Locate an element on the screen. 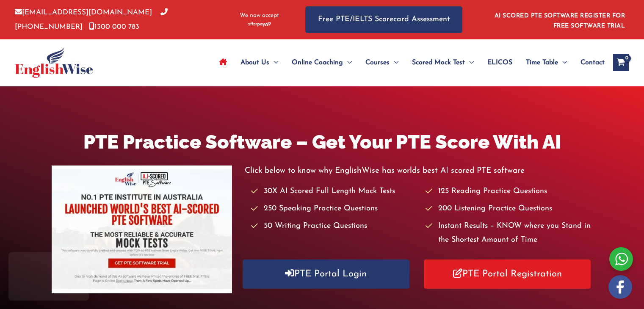 This screenshot has height=309, width=644. a: Scored Mock TestMenu Toggle is located at coordinates (443, 63).